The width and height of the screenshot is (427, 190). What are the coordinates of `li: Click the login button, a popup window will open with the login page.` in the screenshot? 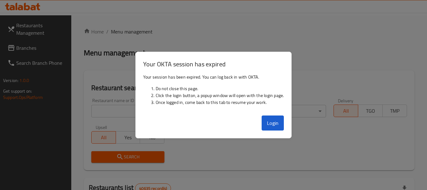 It's located at (220, 95).